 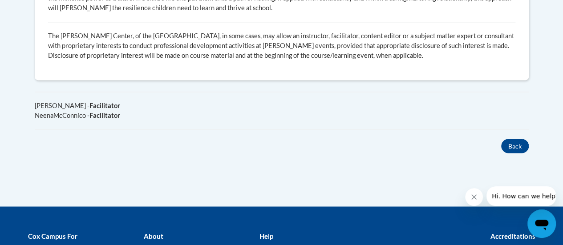 I want to click on b: Accreditations, so click(x=512, y=236).